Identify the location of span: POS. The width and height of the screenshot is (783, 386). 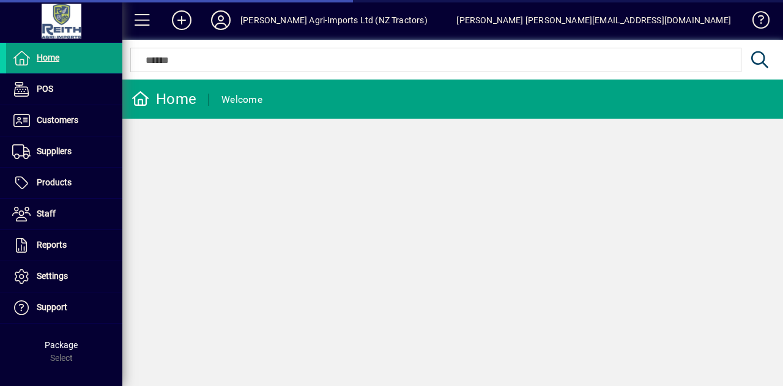
(45, 89).